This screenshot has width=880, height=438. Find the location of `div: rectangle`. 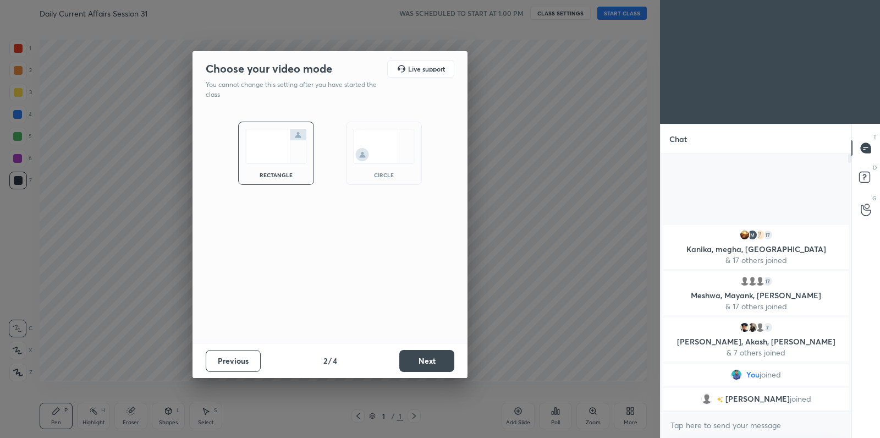

div: rectangle is located at coordinates (276, 175).